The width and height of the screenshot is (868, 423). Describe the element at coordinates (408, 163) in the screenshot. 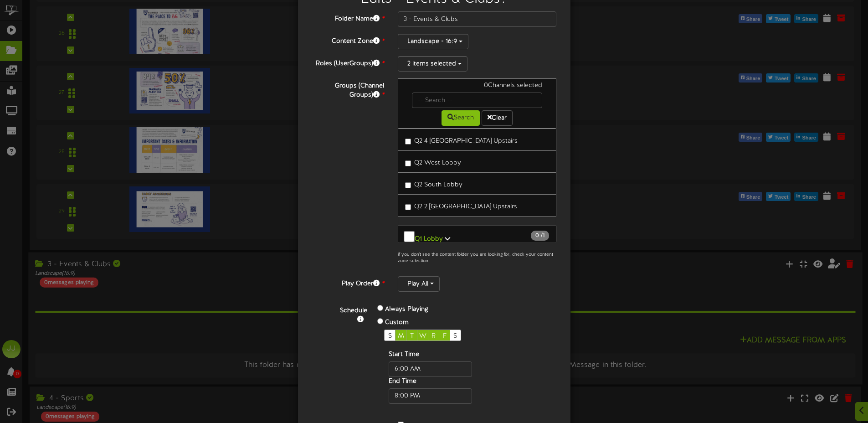

I see `input: Q2 West Lobby` at that location.